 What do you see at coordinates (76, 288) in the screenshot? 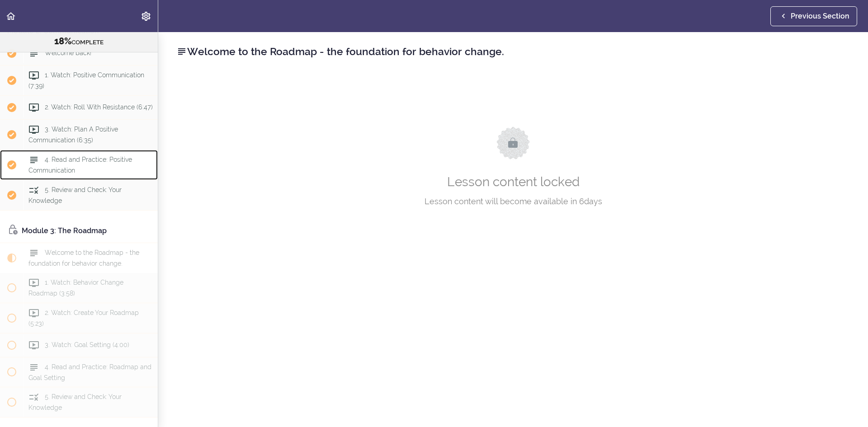
I see `span: 1. Watch: Behavior Change Roadmap (3:58)` at bounding box center [76, 288].